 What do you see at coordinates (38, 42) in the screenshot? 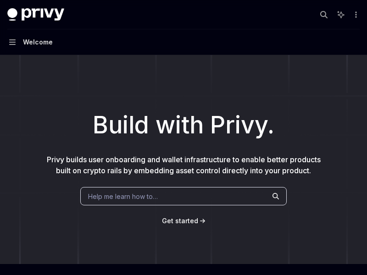
I see `div: Welcome` at bounding box center [38, 42].